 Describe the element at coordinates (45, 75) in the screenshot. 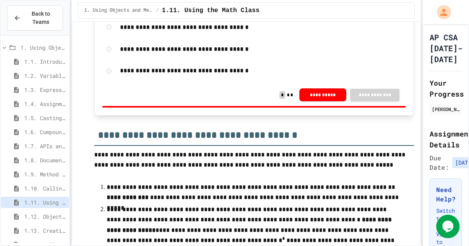

I see `span: 1.2. Variables and Data Types` at that location.